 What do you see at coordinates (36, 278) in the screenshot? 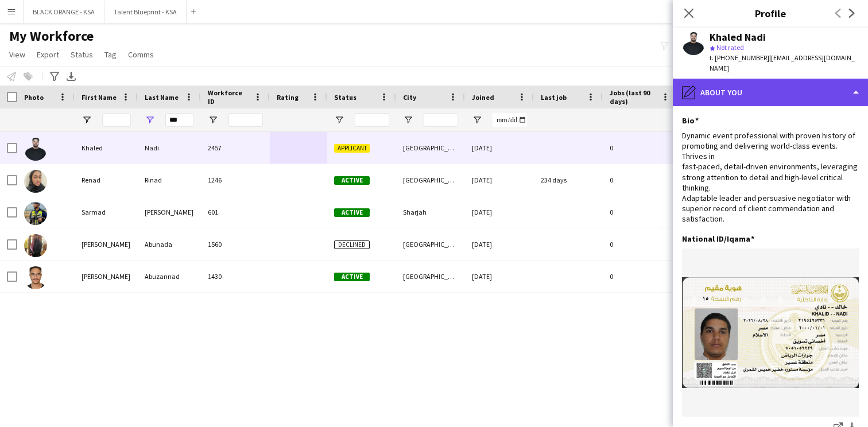
I see `img: Yazan Abuzannad` at bounding box center [36, 278].